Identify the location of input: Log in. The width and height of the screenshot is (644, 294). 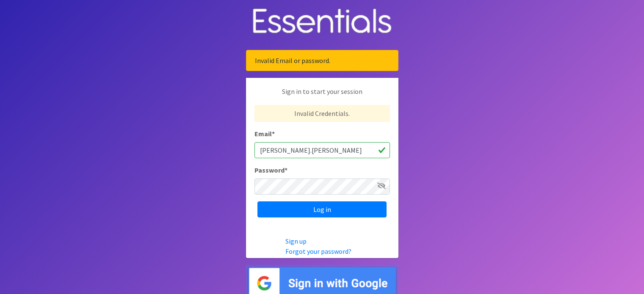
(322, 210).